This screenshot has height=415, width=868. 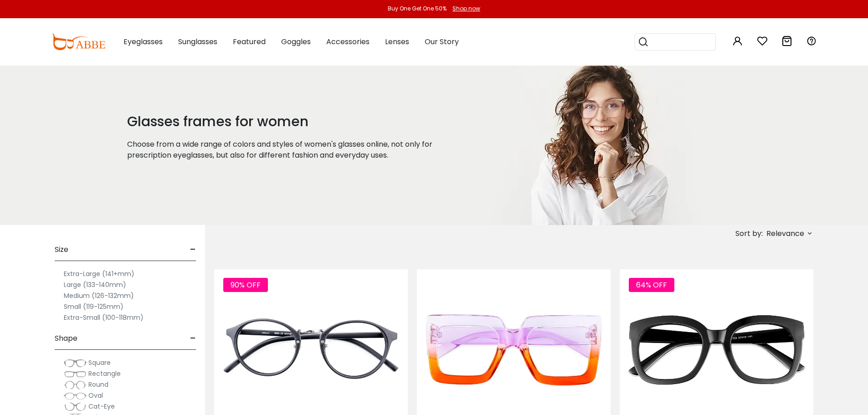 I want to click on div: Buy One Get One 50%, so click(x=417, y=9).